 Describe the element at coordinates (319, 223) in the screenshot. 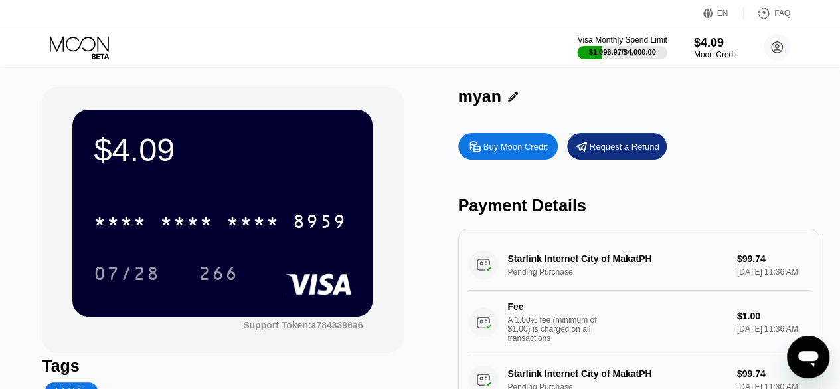

I see `div: 8959` at that location.